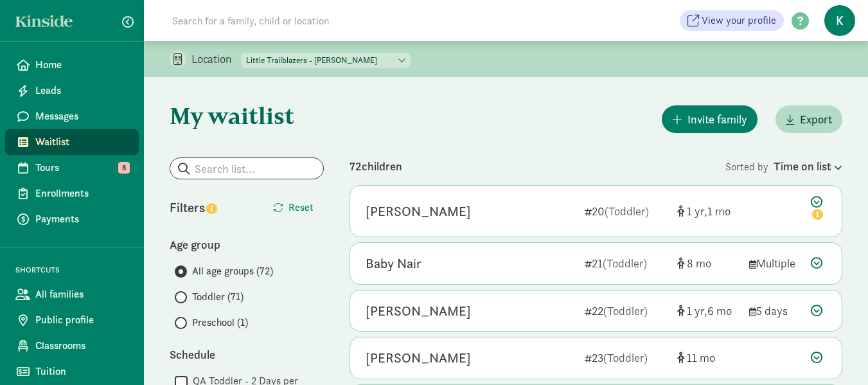 The height and width of the screenshot is (385, 868). What do you see at coordinates (300, 207) in the screenshot?
I see `span: Reset` at bounding box center [300, 207].